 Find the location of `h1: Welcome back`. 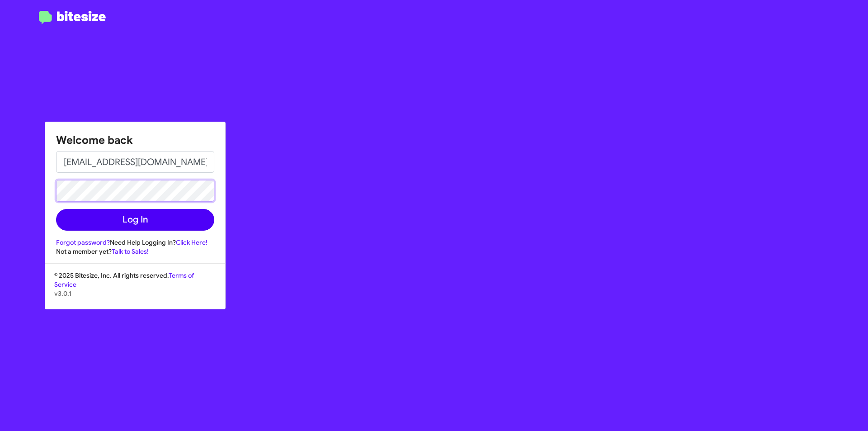

h1: Welcome back is located at coordinates (135, 140).